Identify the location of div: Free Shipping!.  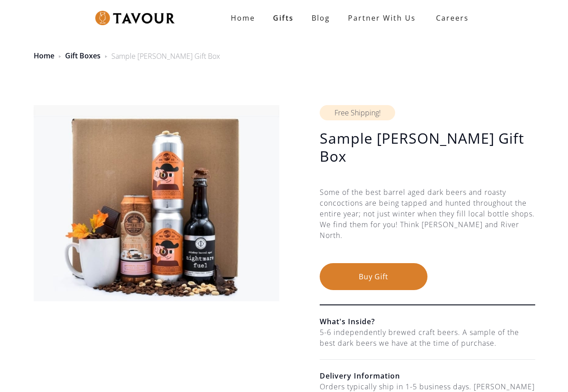
(357, 113).